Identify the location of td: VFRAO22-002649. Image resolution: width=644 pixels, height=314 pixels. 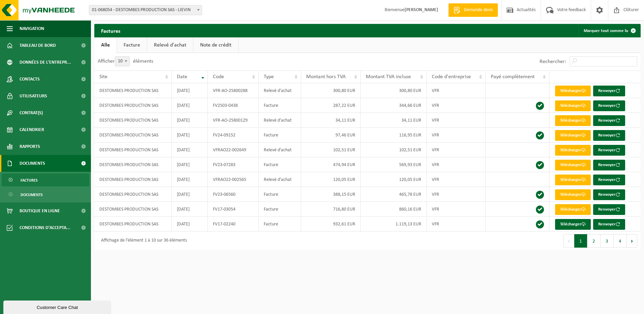
(233, 150).